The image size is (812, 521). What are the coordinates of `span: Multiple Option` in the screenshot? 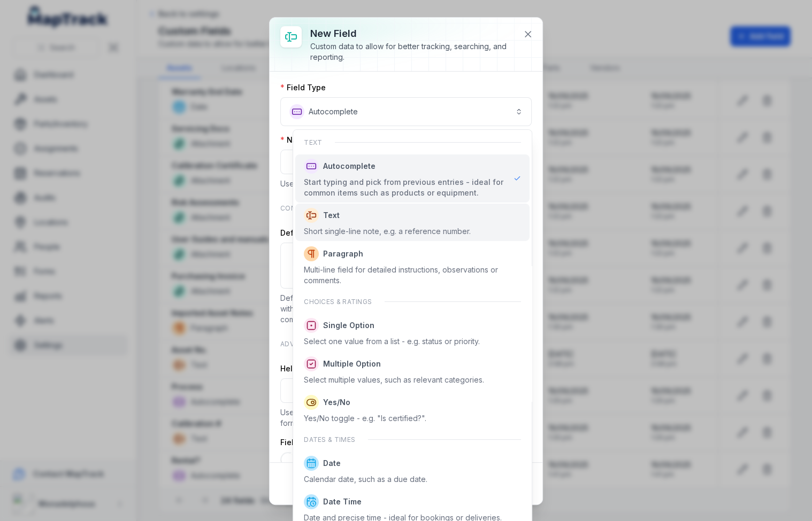 It's located at (352, 364).